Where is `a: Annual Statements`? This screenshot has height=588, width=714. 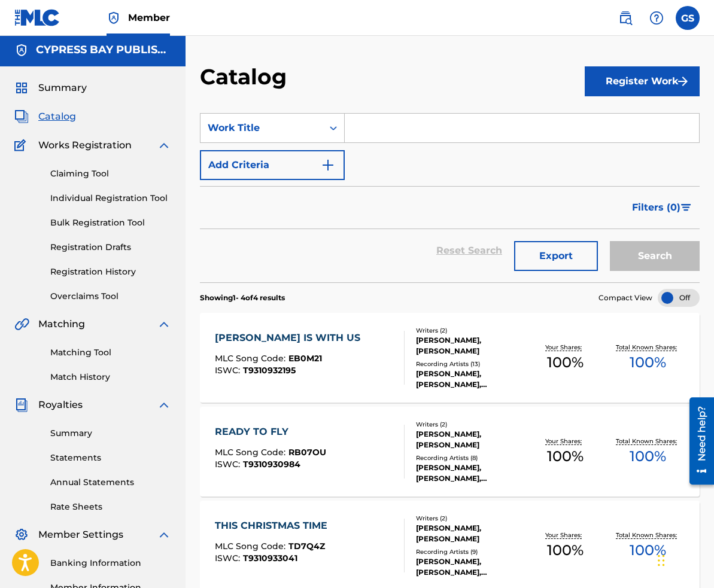
a: Annual Statements is located at coordinates (111, 482).